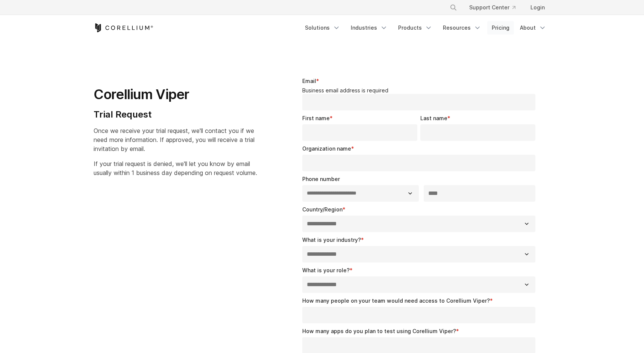  What do you see at coordinates (454, 7) in the screenshot?
I see `button: Search` at bounding box center [454, 7].